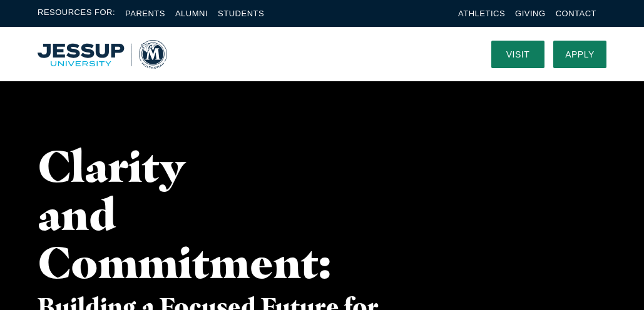 Image resolution: width=644 pixels, height=310 pixels. I want to click on img: Multnomah University Logo, so click(102, 54).